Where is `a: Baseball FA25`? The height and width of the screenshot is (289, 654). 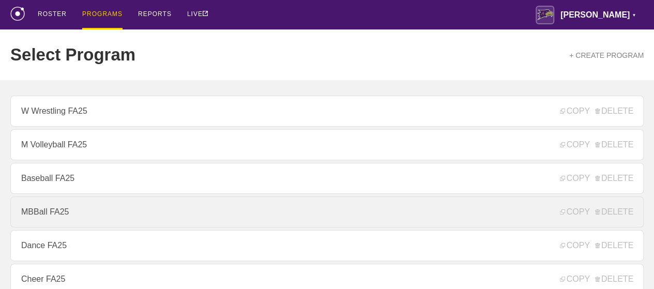
a: Baseball FA25 is located at coordinates (327, 178).